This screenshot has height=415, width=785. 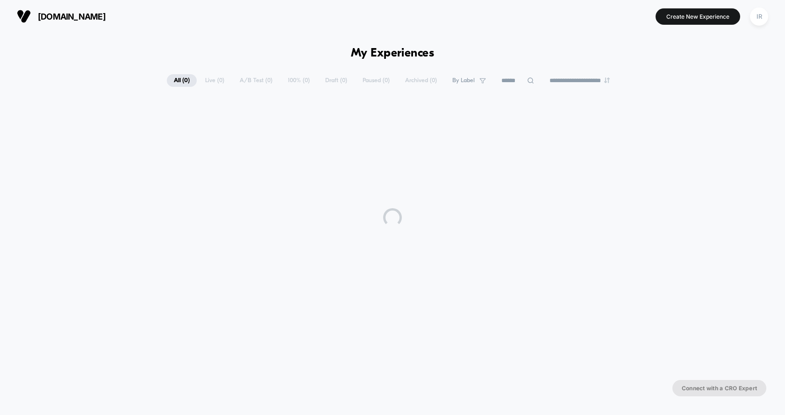 I want to click on button: Create New Experience, so click(x=697, y=16).